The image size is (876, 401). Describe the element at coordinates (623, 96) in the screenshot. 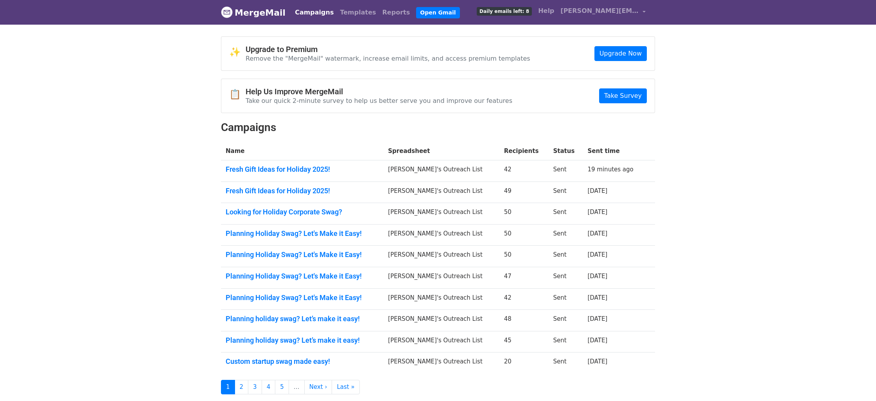

I see `a: Take Survey` at that location.